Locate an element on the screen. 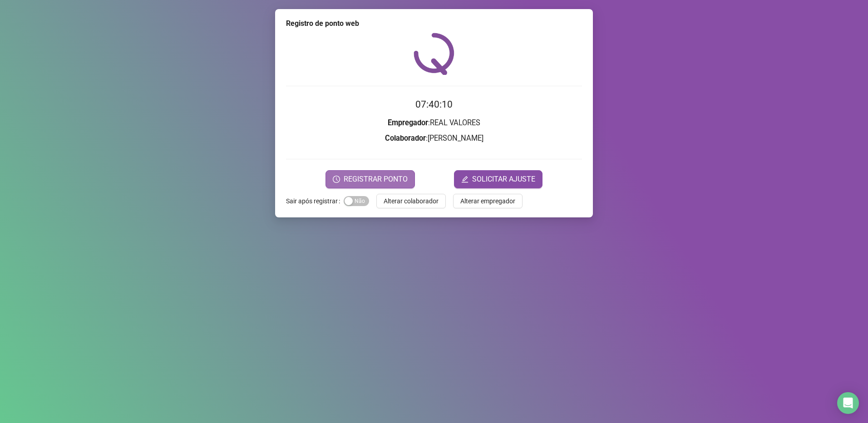 The height and width of the screenshot is (423, 868). button: Alterar empregador is located at coordinates (487, 201).